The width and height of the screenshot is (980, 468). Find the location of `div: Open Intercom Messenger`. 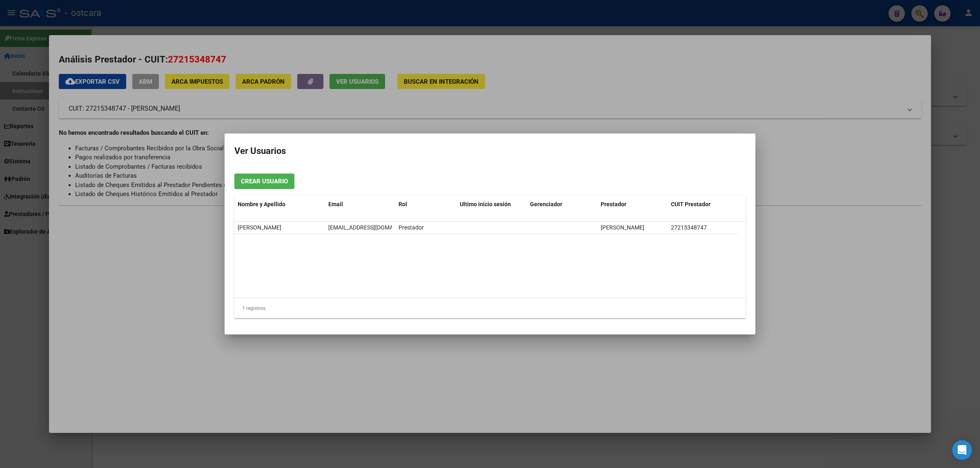

div: Open Intercom Messenger is located at coordinates (962, 450).